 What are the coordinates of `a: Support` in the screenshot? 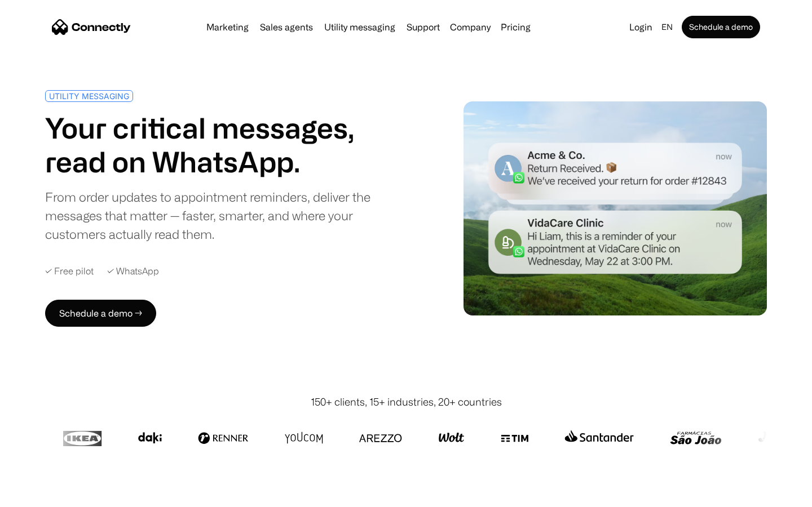 It's located at (423, 27).